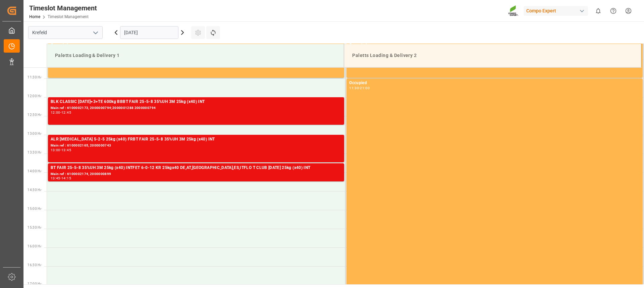 The width and height of the screenshot is (644, 288). What do you see at coordinates (66, 178) in the screenshot?
I see `div: 14:15` at bounding box center [66, 178].